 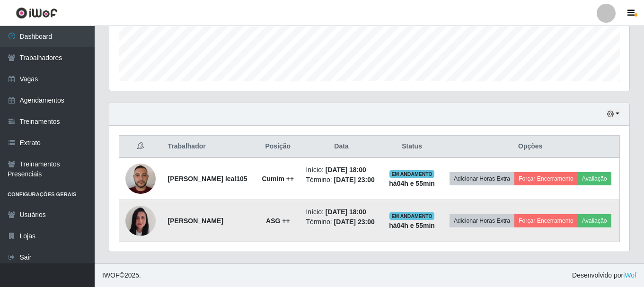 What do you see at coordinates (341, 147) in the screenshot?
I see `th: Data` at bounding box center [341, 147].